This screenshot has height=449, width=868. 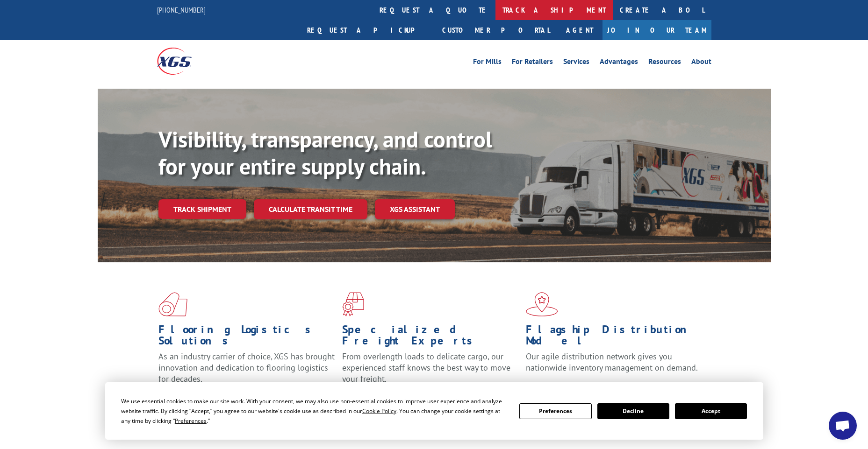 I want to click on h1: Flooring Logistics Solutions, so click(x=246, y=338).